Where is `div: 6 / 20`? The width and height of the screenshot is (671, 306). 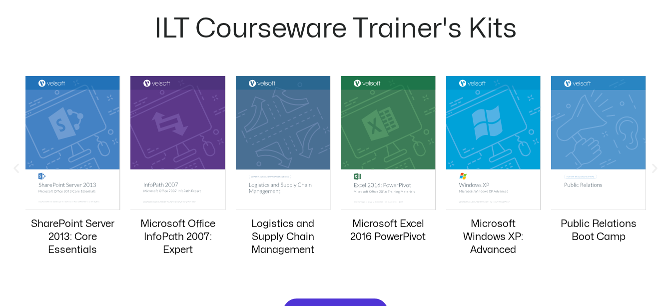 div: 6 / 20 is located at coordinates (72, 175).